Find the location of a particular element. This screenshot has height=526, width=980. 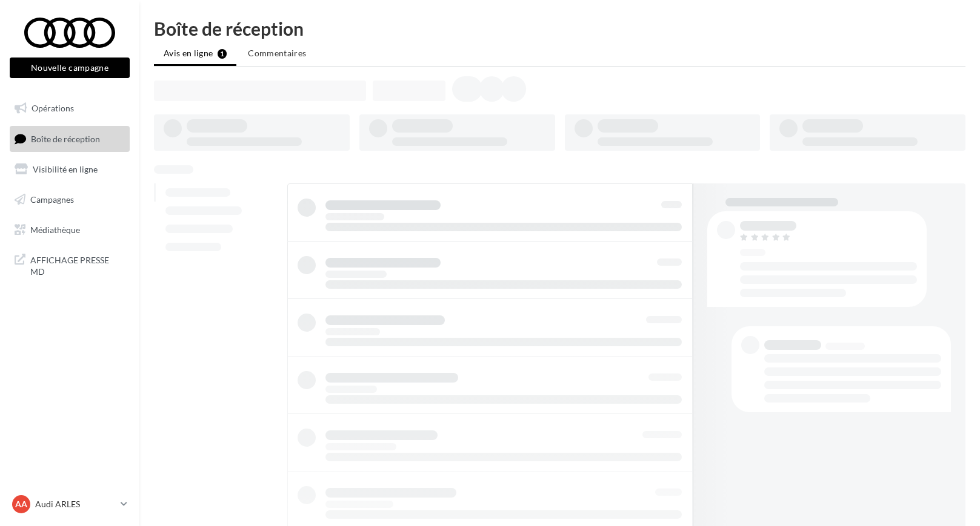

a: AFFICHAGE PRESSE MD is located at coordinates (69, 264).